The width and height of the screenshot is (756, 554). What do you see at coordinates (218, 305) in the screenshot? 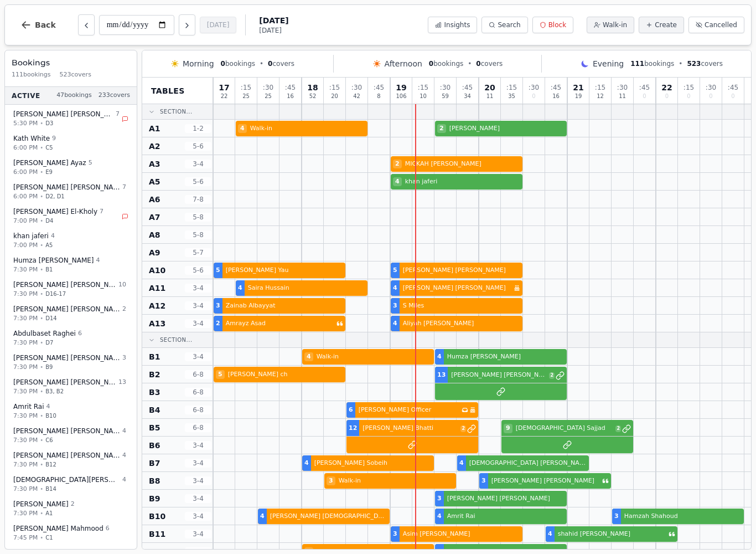
I see `span: 3` at bounding box center [218, 305].